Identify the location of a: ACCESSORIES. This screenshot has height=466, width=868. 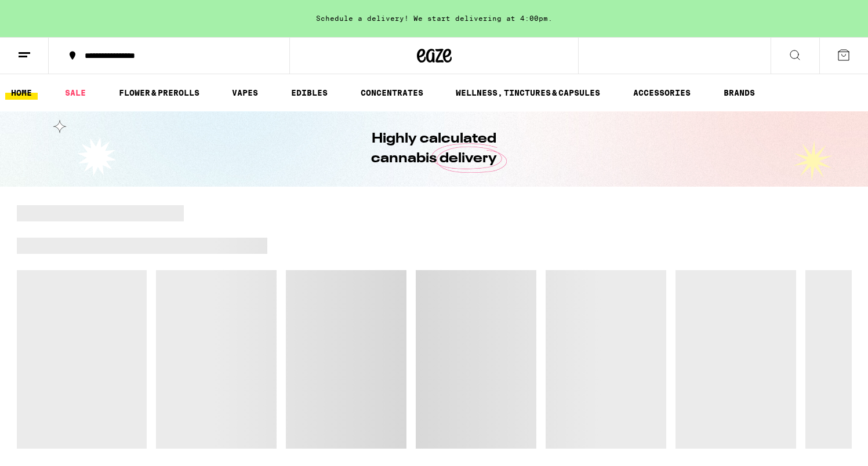
(662, 93).